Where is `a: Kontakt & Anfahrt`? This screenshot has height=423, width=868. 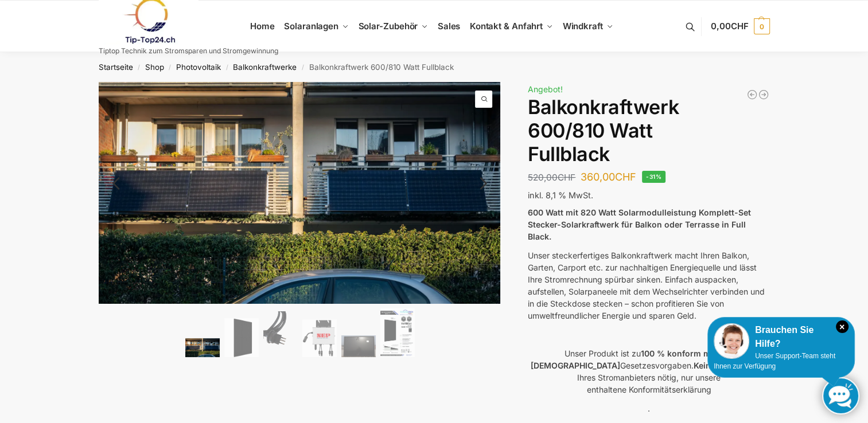
a: Kontakt & Anfahrt is located at coordinates (511, 26).